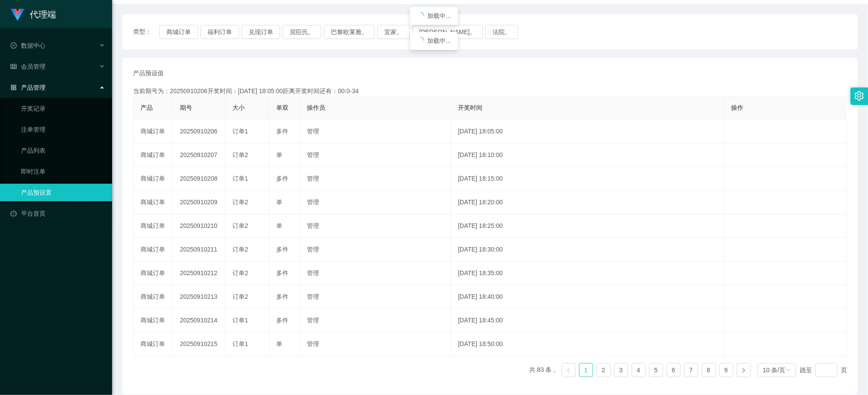  What do you see at coordinates (568, 370) in the screenshot?
I see `li: 上一页` at bounding box center [568, 370].